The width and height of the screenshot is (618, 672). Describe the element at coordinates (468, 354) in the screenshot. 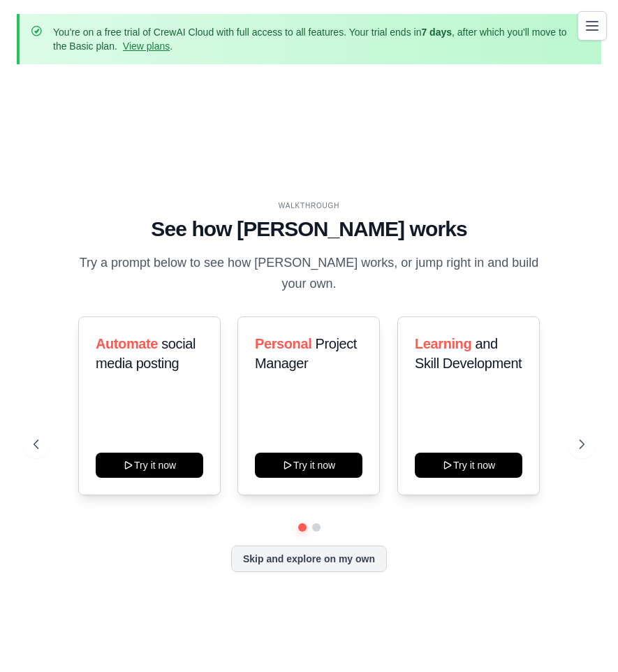

I see `span: and Skill Development` at that location.